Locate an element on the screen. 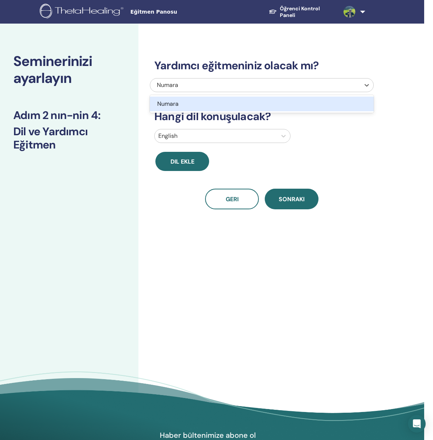 The width and height of the screenshot is (433, 440). h3: Hangi dil konuşulacak? is located at coordinates (262, 116).